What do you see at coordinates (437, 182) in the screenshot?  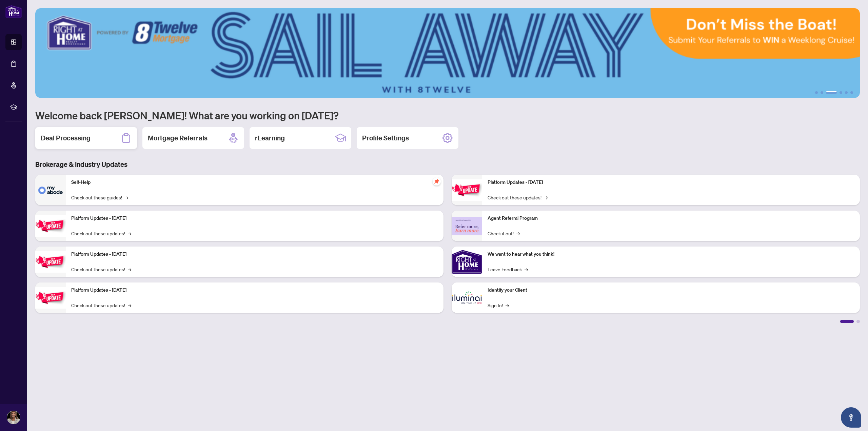 I see `span: pushpin` at bounding box center [437, 182].